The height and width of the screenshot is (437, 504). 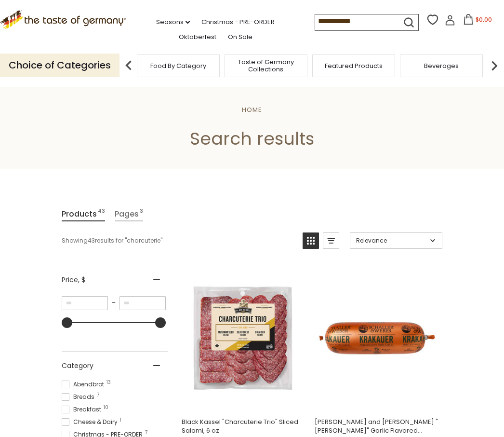 What do you see at coordinates (121, 420) in the screenshot?
I see `span: 1` at bounding box center [121, 420].